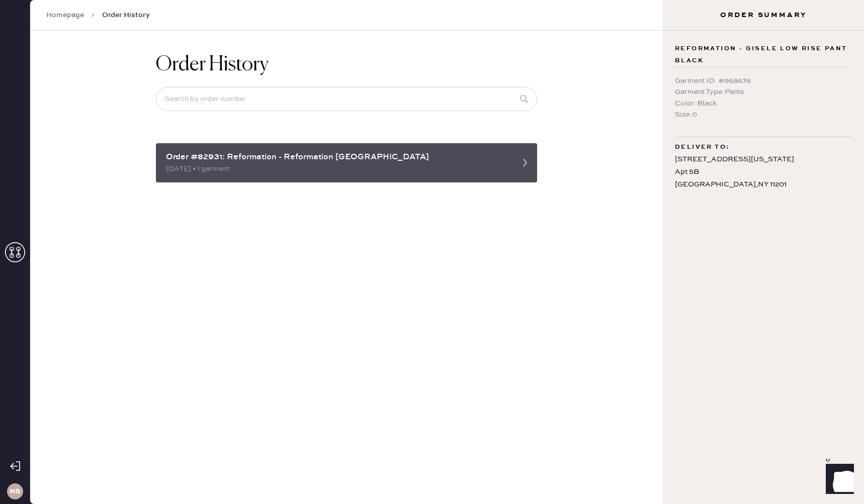 The width and height of the screenshot is (864, 504). I want to click on span: Order History, so click(126, 15).